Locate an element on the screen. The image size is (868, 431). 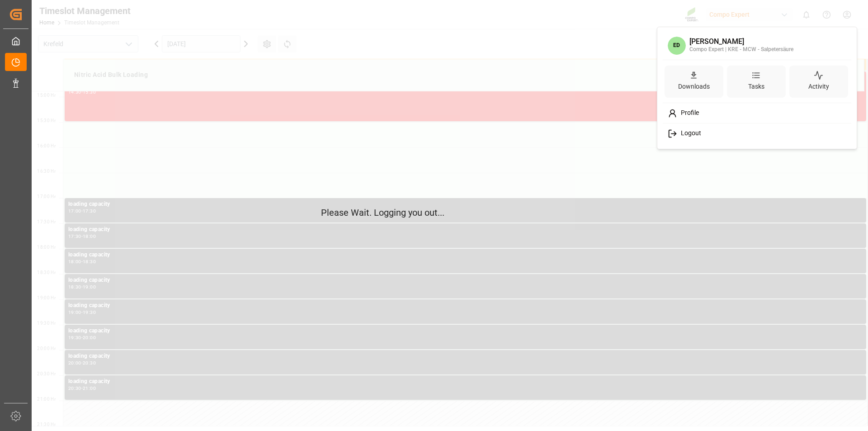
div: Activity is located at coordinates (819, 86).